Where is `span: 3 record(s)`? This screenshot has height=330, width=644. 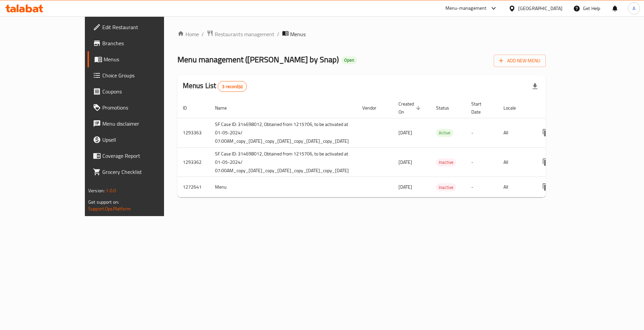 span: 3 record(s) is located at coordinates (232, 87).